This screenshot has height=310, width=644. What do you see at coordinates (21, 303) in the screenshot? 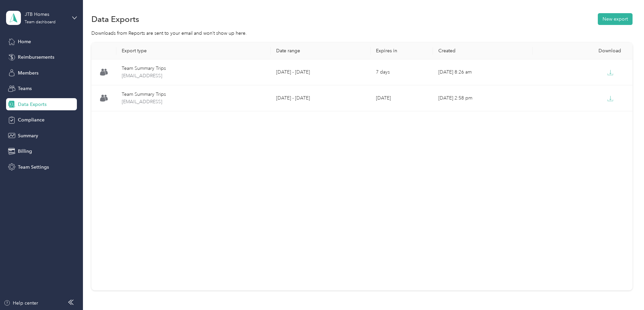
I see `button: Help center` at bounding box center [21, 303].